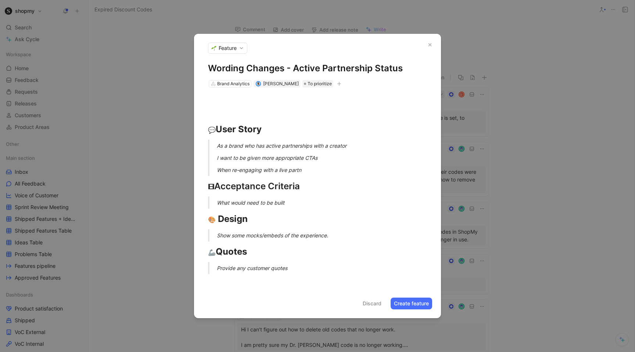 Image resolution: width=635 pixels, height=352 pixels. Describe the element at coordinates (326, 146) in the screenshot. I see `div: As a brand who has active partnerships with a creator` at that location.